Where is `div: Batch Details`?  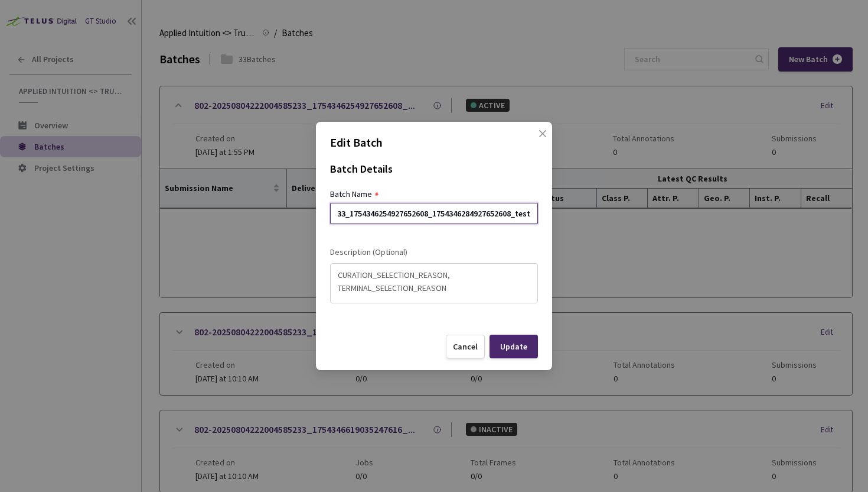
div: Batch Details is located at coordinates (434, 169).